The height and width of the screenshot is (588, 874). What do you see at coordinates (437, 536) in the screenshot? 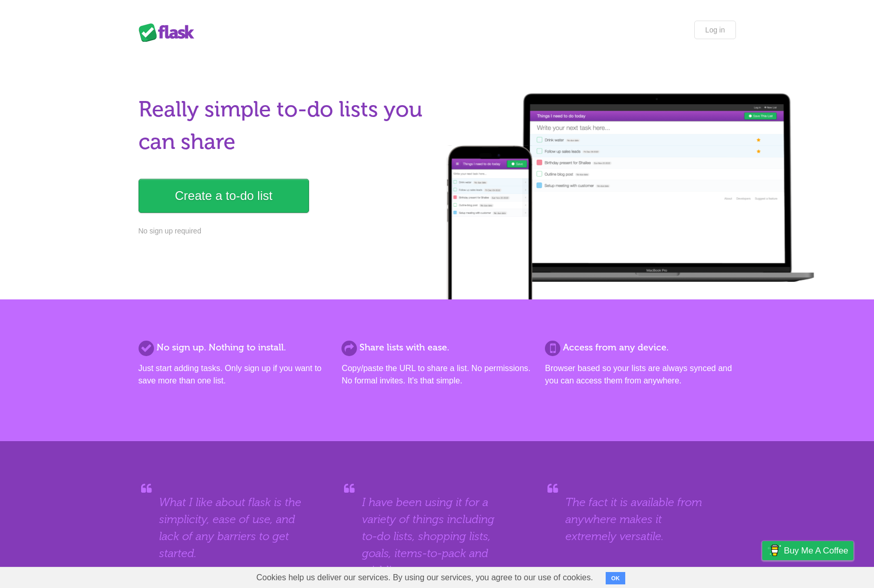
I see `blockquote: I have been using it for a variety of things including to-do lists, shopping lists, goals, items-...` at bounding box center [437, 536].